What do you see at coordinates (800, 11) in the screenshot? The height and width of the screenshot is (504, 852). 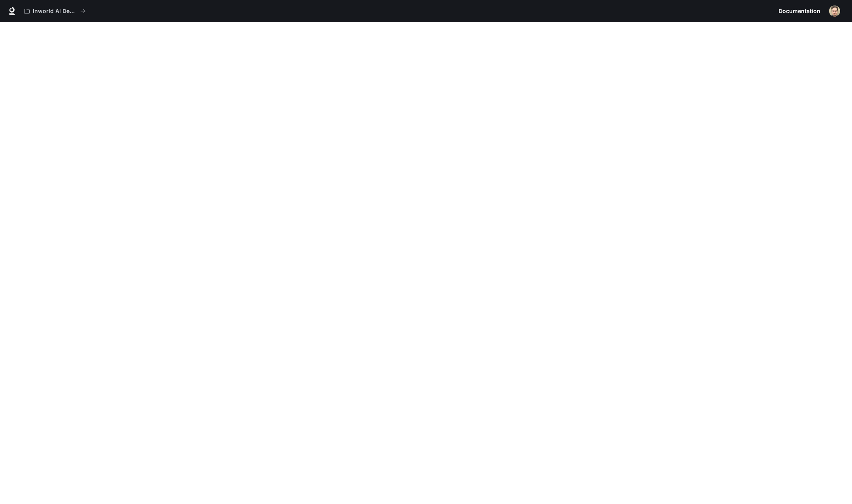 I see `span: Documentation` at bounding box center [800, 11].